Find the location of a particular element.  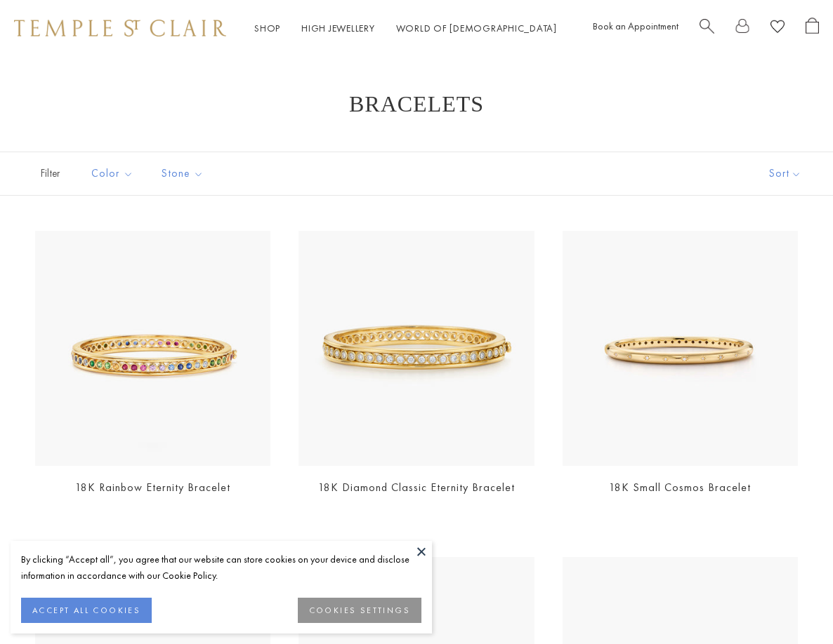

button: ACCEPT ALL COOKIES is located at coordinates (87, 611).